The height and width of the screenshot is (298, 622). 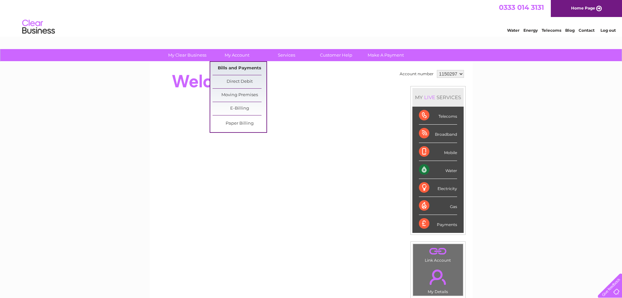 I want to click on div: MY SERVICES, so click(x=438, y=97).